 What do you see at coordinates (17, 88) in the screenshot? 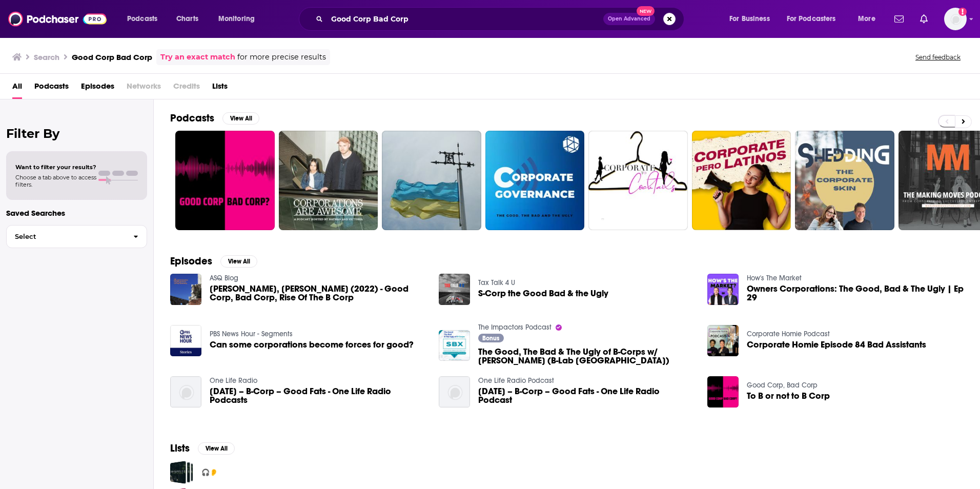
I see `span: All` at bounding box center [17, 88].